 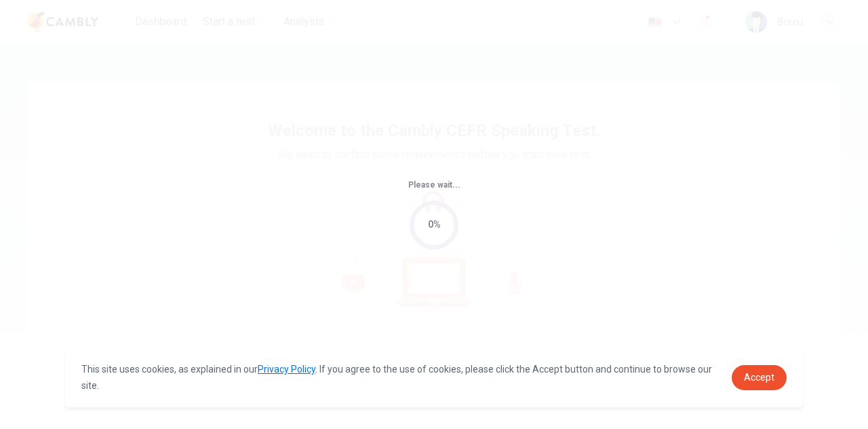 What do you see at coordinates (286, 369) in the screenshot?
I see `a: Privacy Policy` at bounding box center [286, 369].